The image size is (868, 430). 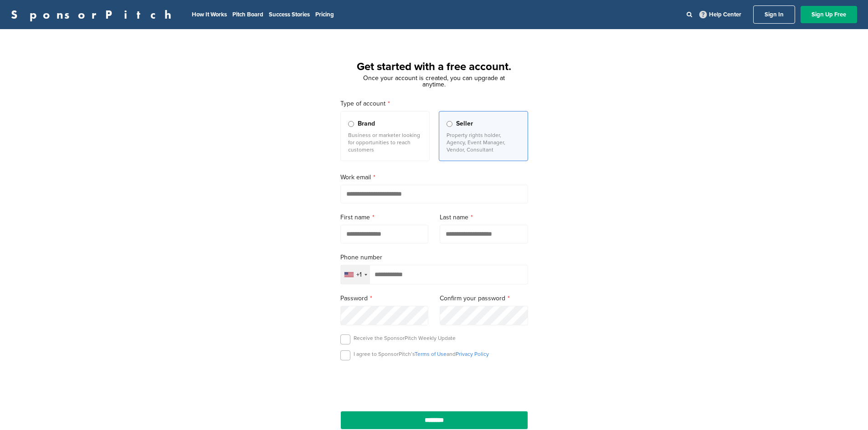 I want to click on span: Seller, so click(x=464, y=124).